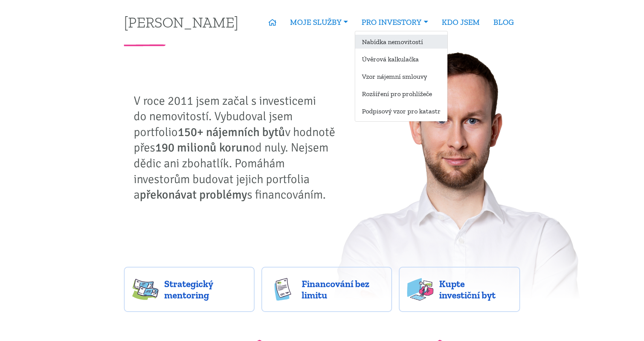  What do you see at coordinates (476, 289) in the screenshot?
I see `span: Kupte investiční byt` at bounding box center [476, 289].